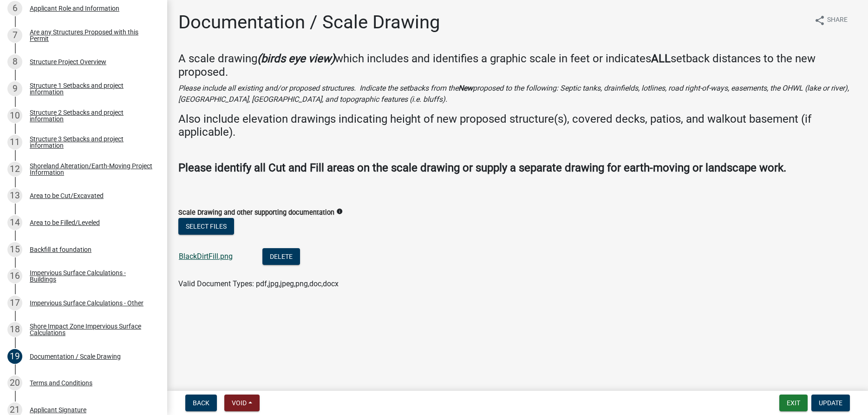 Image resolution: width=868 pixels, height=415 pixels. I want to click on h4: Also include elevation drawings indicating height of new proposed structure(s), covered decks, pa..., so click(517, 126).